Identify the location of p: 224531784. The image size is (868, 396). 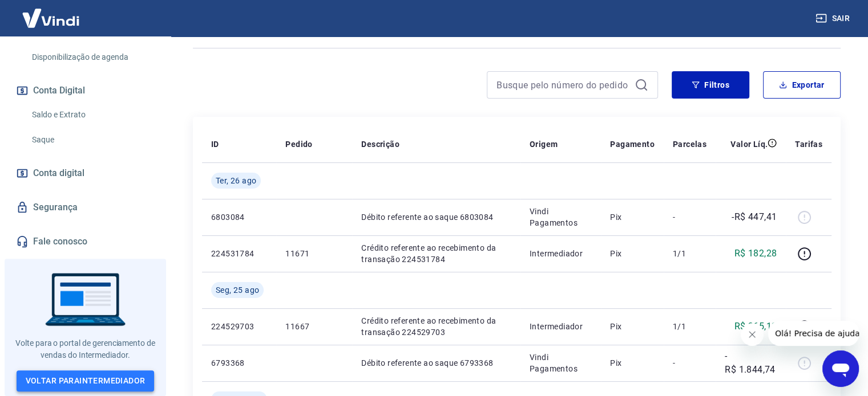
(239, 254).